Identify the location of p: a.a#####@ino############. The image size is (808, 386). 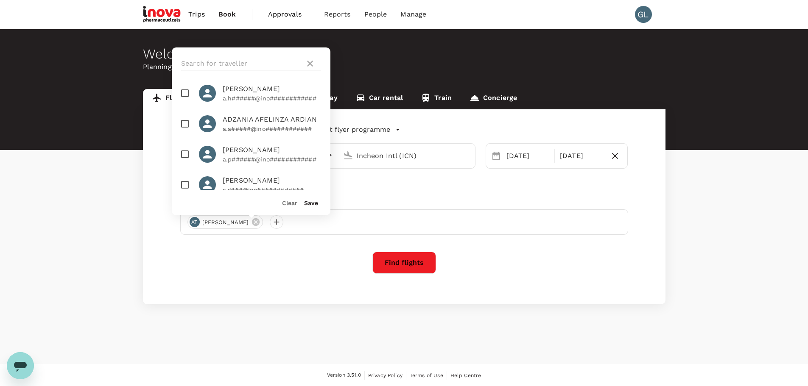
(272, 129).